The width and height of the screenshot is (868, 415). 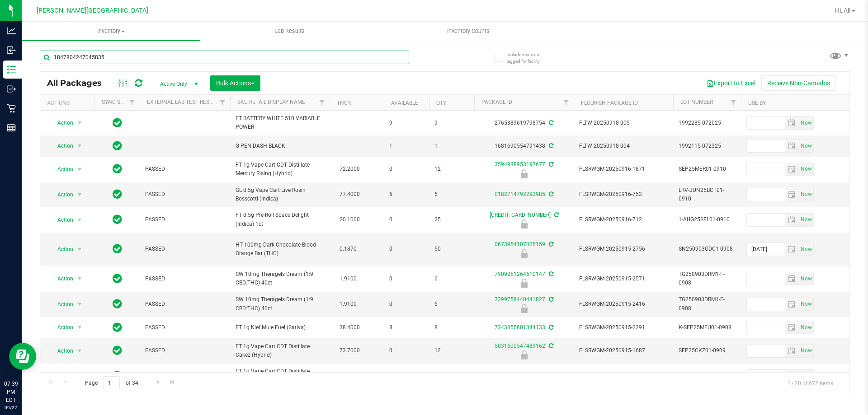 What do you see at coordinates (280, 169) in the screenshot?
I see `span: FT 1g Vape Cart CDT Distillate Mercury Rising (Hybrid)` at bounding box center [280, 169].